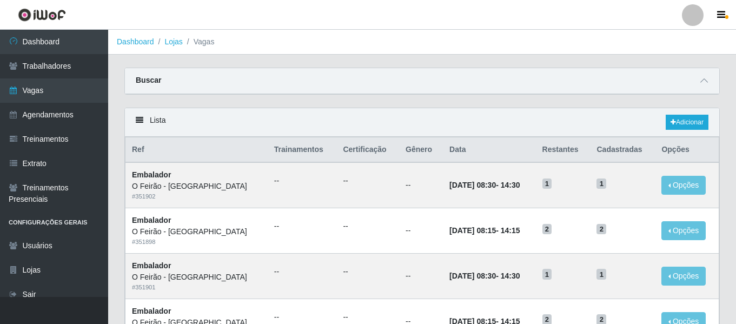  What do you see at coordinates (196, 287) in the screenshot?
I see `div: # 351901` at bounding box center [196, 287].